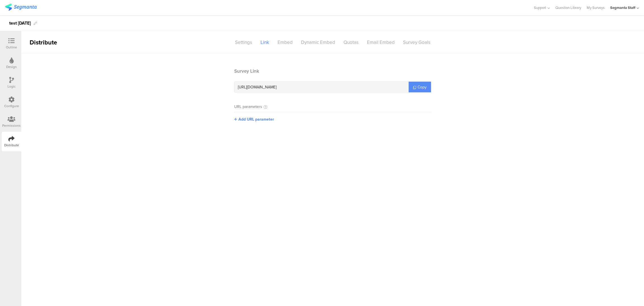  Describe the element at coordinates (623, 7) in the screenshot. I see `div: Segmanta Staff` at that location.